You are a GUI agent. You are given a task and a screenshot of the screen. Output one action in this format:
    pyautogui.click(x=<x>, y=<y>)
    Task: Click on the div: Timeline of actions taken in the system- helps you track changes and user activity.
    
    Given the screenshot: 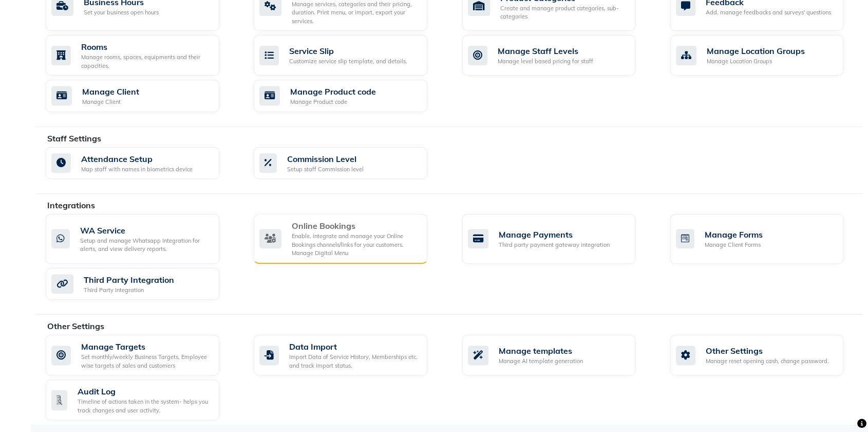 What is the action you would take?
    pyautogui.click(x=144, y=405)
    